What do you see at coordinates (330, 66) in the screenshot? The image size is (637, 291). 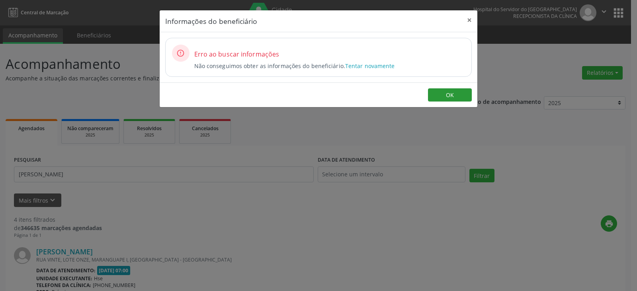 I see `span: Não conseguimos obter as informações do beneficiário.` at bounding box center [330, 66].